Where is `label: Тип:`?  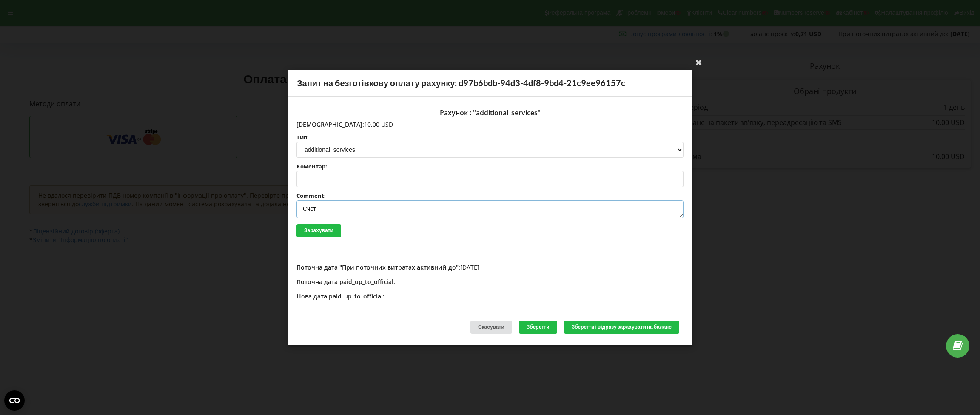
label: Тип: is located at coordinates (490, 137).